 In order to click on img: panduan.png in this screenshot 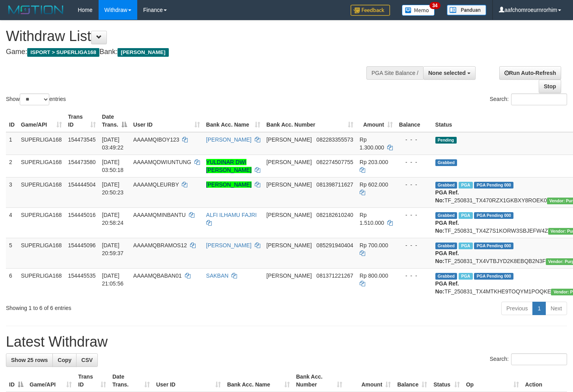, I will do `click(467, 10)`.